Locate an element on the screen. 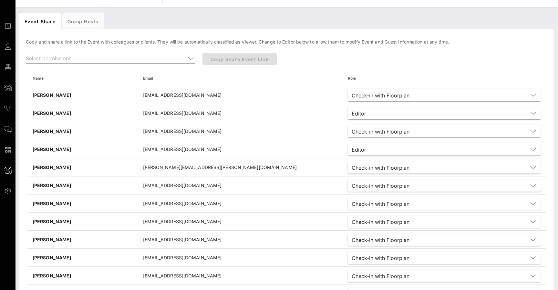 Image resolution: width=558 pixels, height=290 pixels. th: Role is located at coordinates (444, 78).